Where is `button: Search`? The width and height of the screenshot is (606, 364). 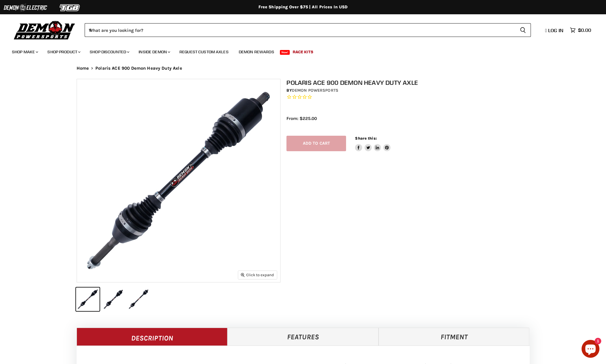
button: Search is located at coordinates (522, 30).